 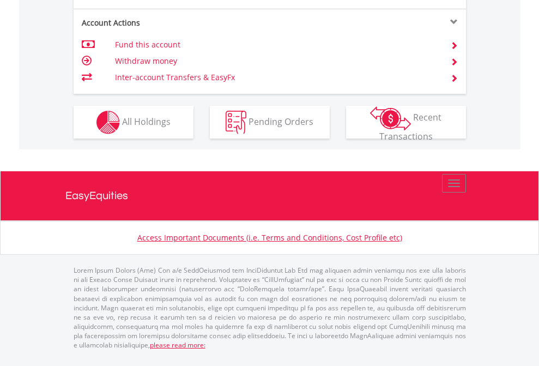 I want to click on td: Withdraw money, so click(x=276, y=61).